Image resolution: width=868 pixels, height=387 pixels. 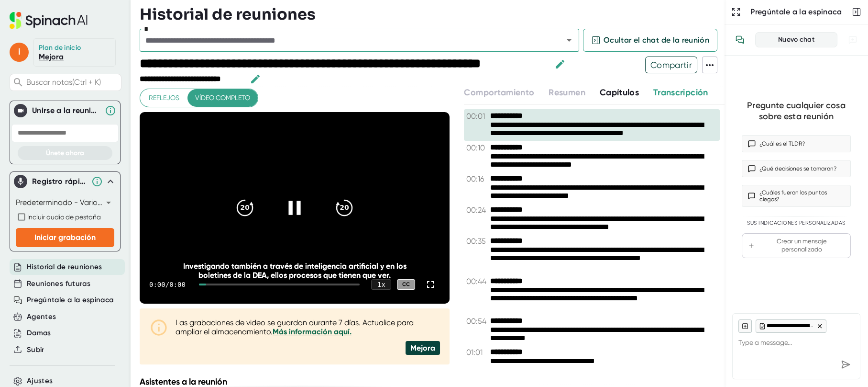 I want to click on font: 00:24, so click(x=475, y=210).